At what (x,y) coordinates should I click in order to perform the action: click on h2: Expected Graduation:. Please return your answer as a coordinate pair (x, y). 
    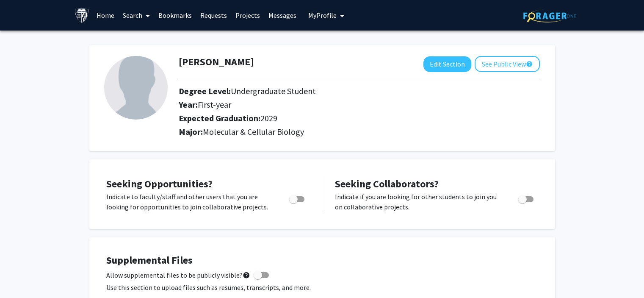
    Looking at the image, I should click on (335, 118).